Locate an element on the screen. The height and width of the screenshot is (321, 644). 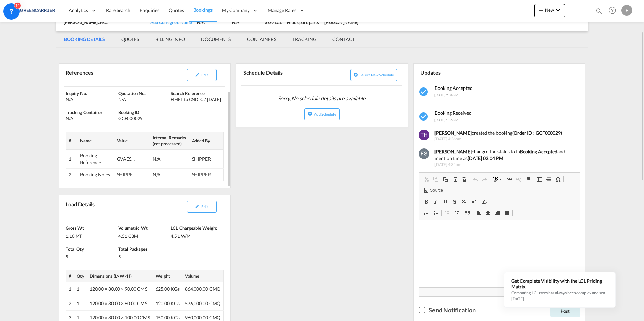
th: Added By is located at coordinates (207, 140).